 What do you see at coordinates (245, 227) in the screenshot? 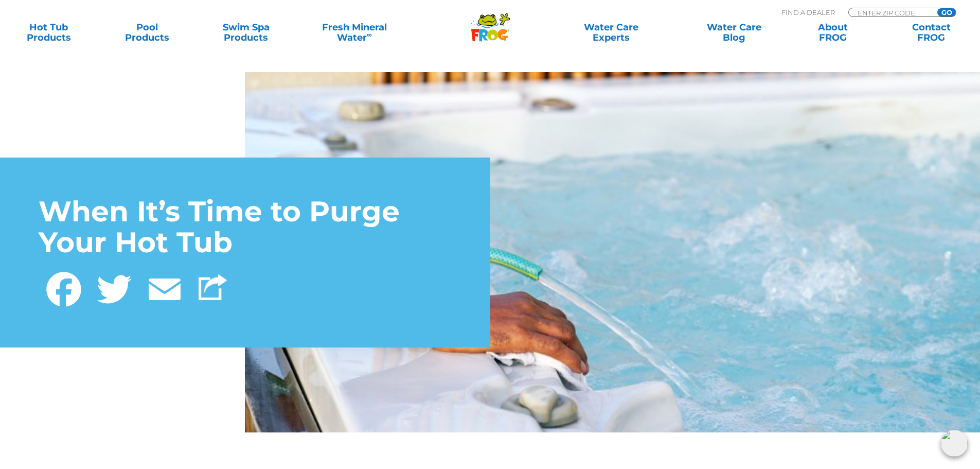
I see `h1: When It’s Time to Purge Your Hot Tub` at bounding box center [245, 227].